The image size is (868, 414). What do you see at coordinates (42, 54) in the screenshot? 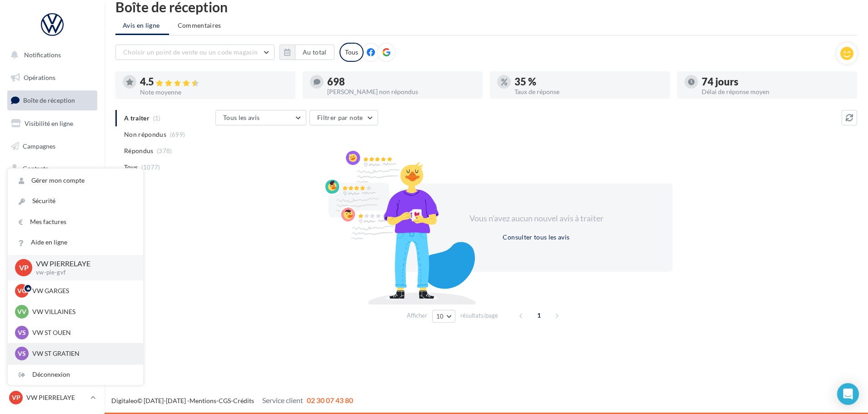
I see `span: Notifications` at bounding box center [42, 54].